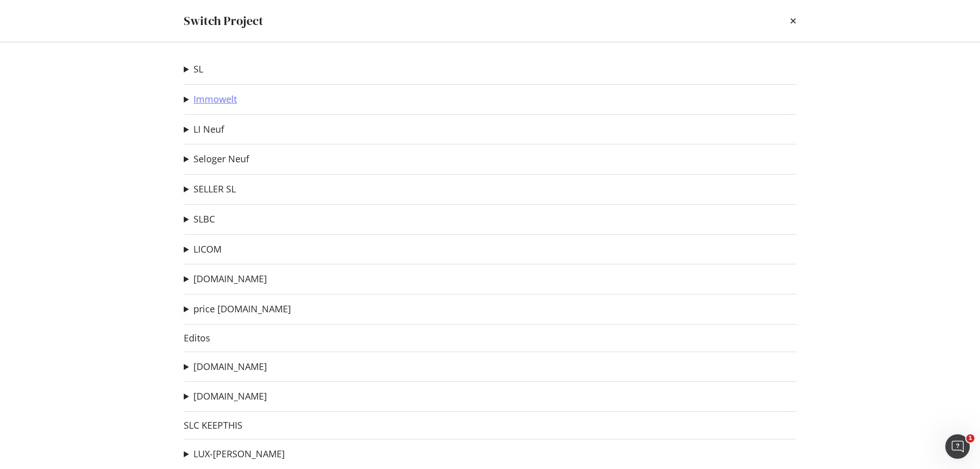  Describe the element at coordinates (207, 249) in the screenshot. I see `a: LICOM` at that location.